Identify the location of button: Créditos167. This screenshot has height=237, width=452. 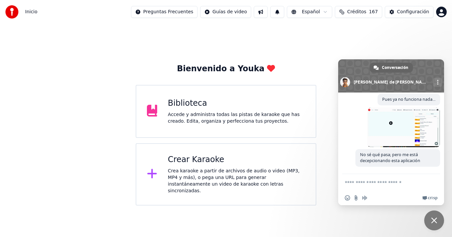
(359, 12).